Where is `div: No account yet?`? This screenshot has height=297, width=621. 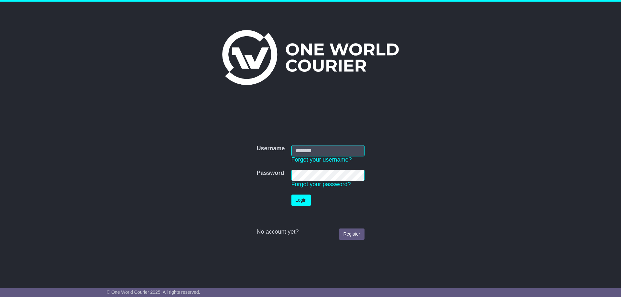 div: No account yet? is located at coordinates (310, 232).